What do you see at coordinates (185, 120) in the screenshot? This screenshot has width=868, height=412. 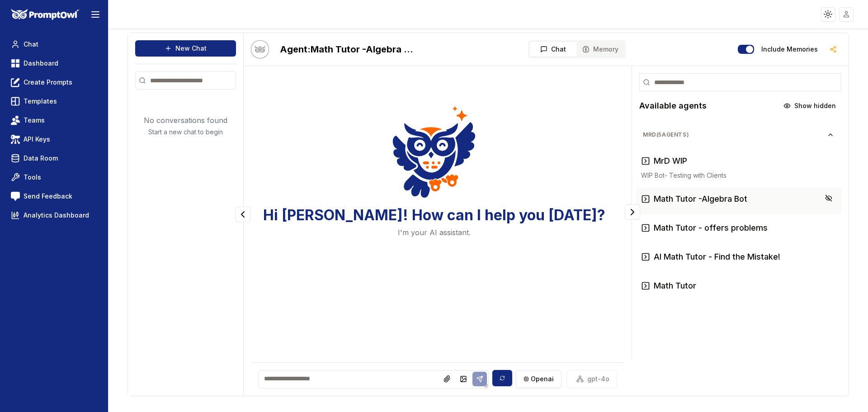 I see `p: No conversations found` at bounding box center [185, 120].